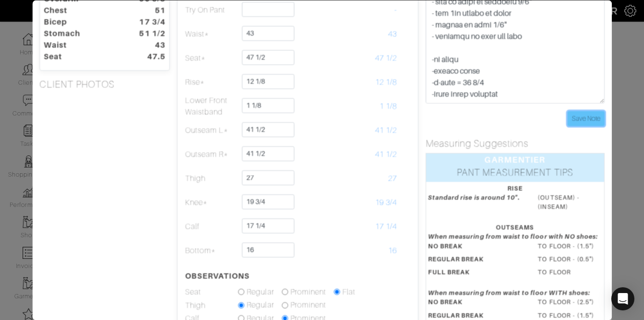  Describe the element at coordinates (82, 22) in the screenshot. I see `dt: Bicep` at that location.